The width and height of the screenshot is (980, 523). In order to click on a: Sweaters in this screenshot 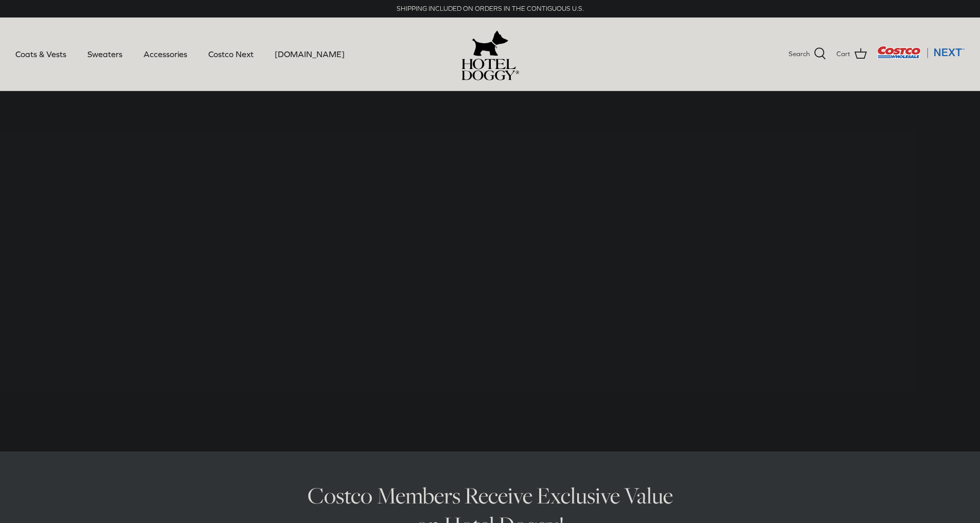, I will do `click(105, 54)`.